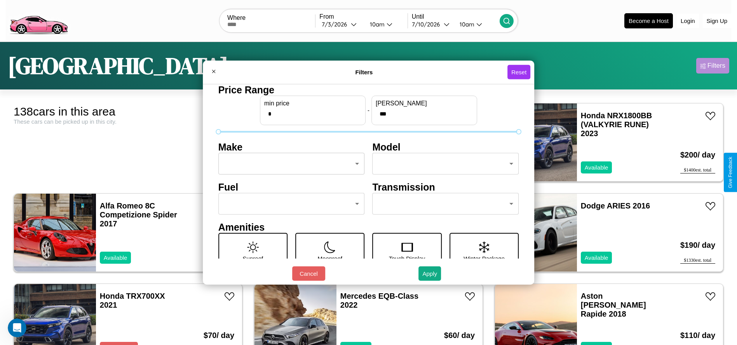 The image size is (737, 345). Describe the element at coordinates (717, 66) in the screenshot. I see `div: Filters` at that location.